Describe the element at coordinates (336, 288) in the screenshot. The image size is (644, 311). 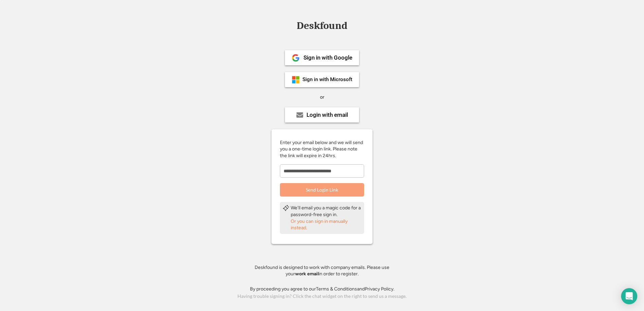
I see `a: Terms & Conditions` at that location.